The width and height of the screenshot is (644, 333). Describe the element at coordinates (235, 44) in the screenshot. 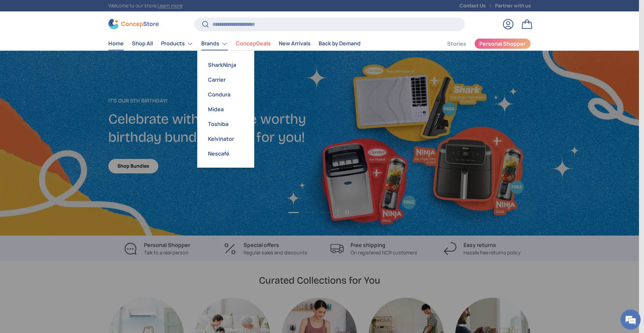

I see `nav: Primary` at that location.